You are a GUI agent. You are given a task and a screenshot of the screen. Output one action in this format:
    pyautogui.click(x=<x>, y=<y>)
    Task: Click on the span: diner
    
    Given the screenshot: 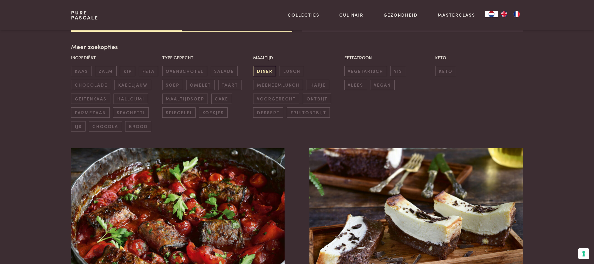 What is the action you would take?
    pyautogui.click(x=264, y=71)
    